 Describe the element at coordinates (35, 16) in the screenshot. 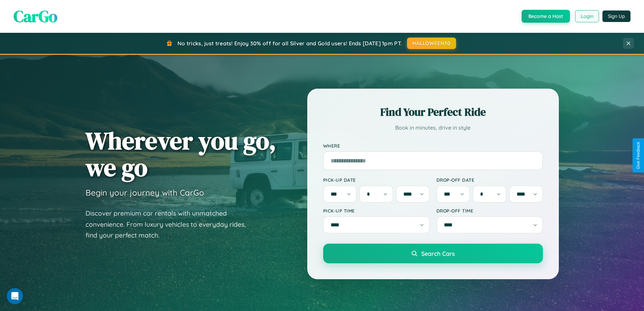

I see `span: CarGo` at that location.